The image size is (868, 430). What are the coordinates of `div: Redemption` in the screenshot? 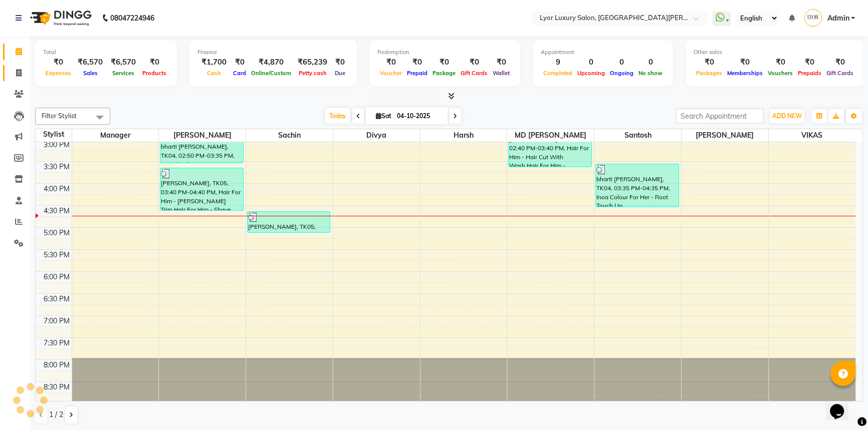 It's located at (444, 52).